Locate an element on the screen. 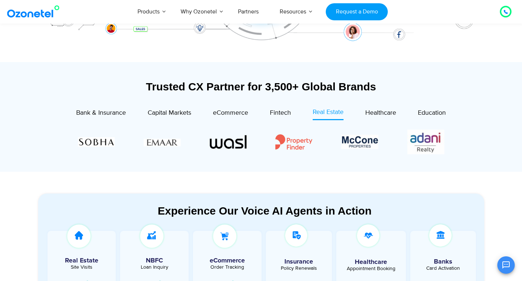 Image resolution: width=522 pixels, height=281 pixels. a: eCommerce is located at coordinates (230, 113).